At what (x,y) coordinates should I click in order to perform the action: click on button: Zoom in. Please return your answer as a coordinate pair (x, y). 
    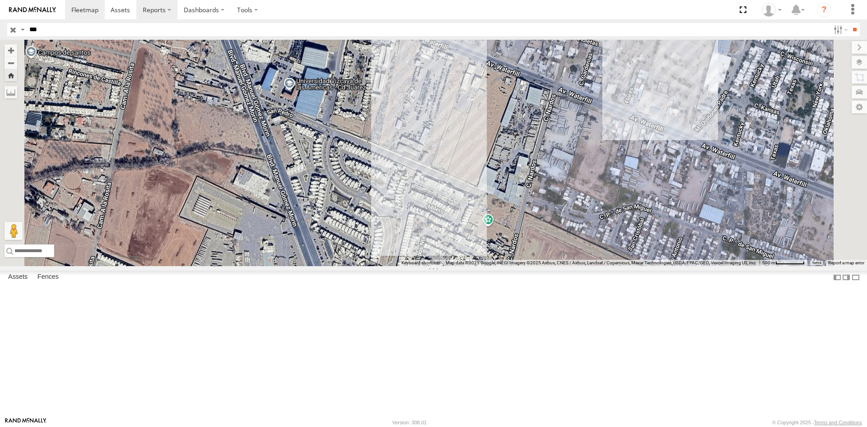
    Looking at the image, I should click on (11, 50).